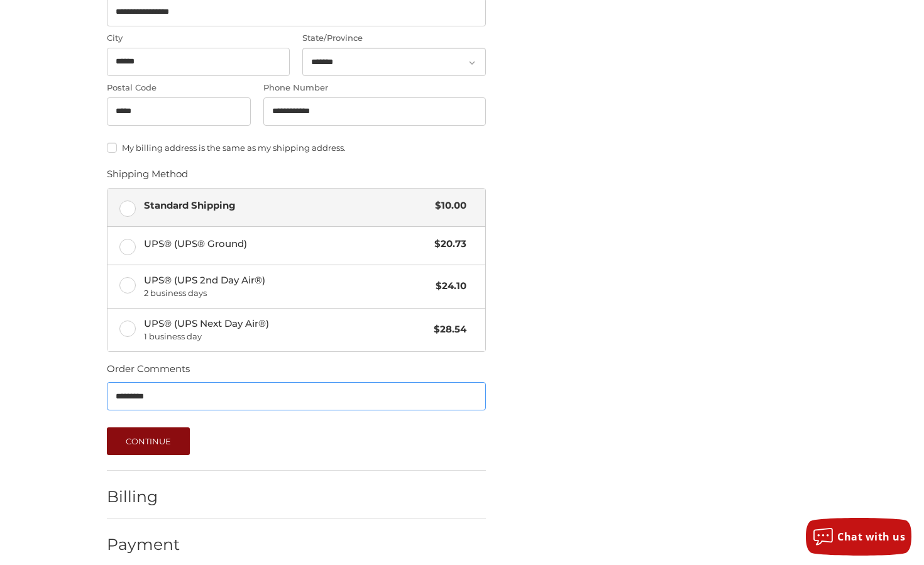 The height and width of the screenshot is (565, 924). Describe the element at coordinates (198, 38) in the screenshot. I see `label: City` at that location.